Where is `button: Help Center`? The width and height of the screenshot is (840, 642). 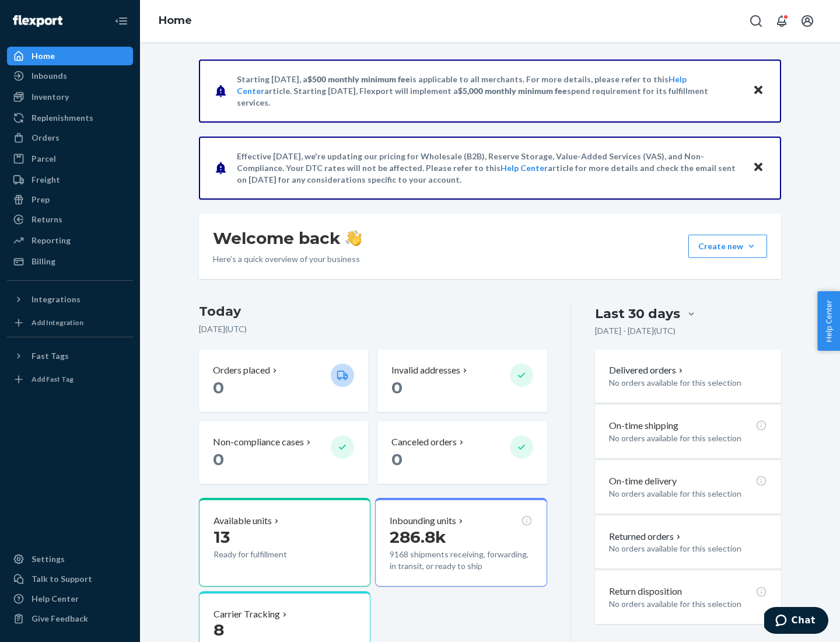 button: Help Center is located at coordinates (828, 321).